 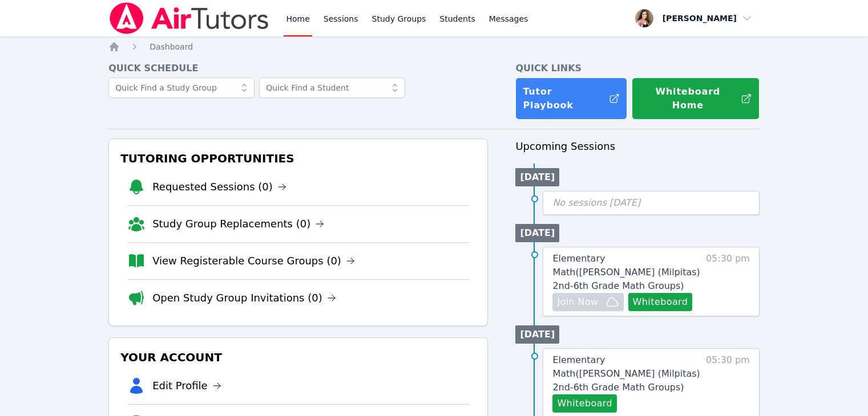 I want to click on span: Join Now, so click(x=577, y=302).